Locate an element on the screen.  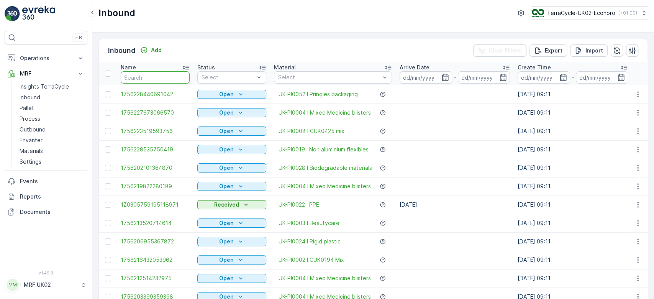
p: Create Time is located at coordinates (534, 67).